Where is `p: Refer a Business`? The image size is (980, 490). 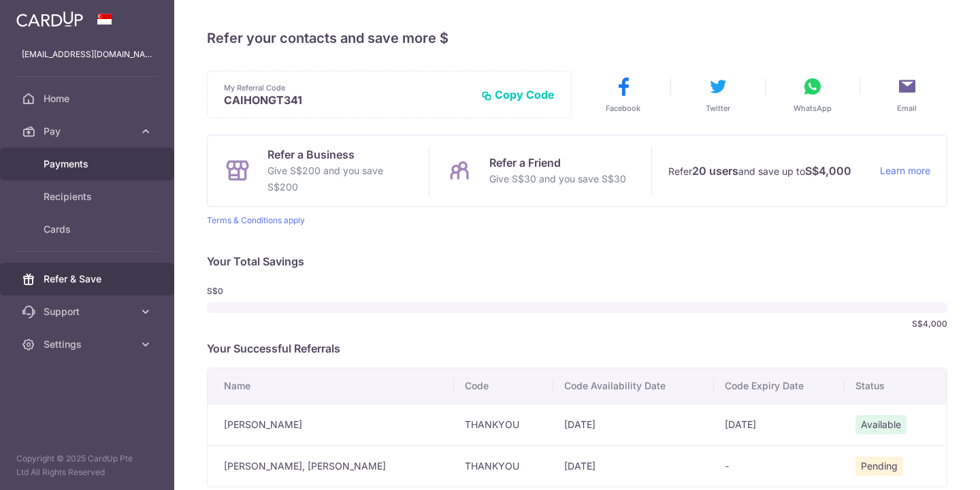 p: Refer a Business is located at coordinates (340, 155).